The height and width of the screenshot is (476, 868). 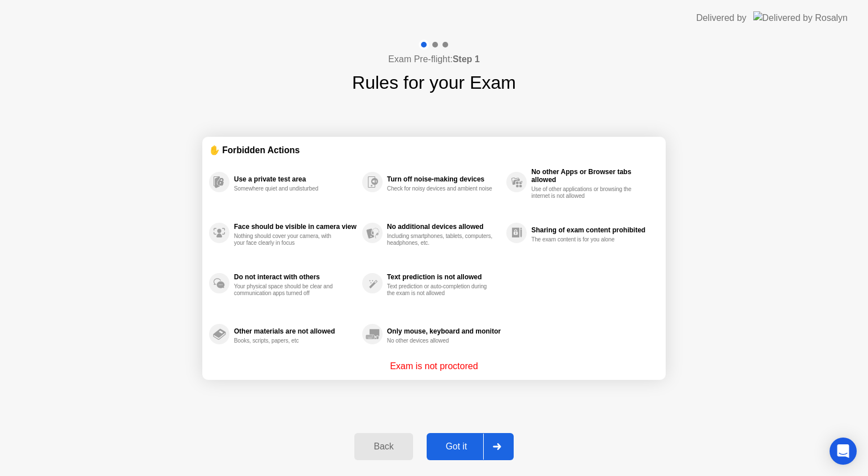 I want to click on div: Only mouse, keyboard and monitor, so click(x=444, y=332).